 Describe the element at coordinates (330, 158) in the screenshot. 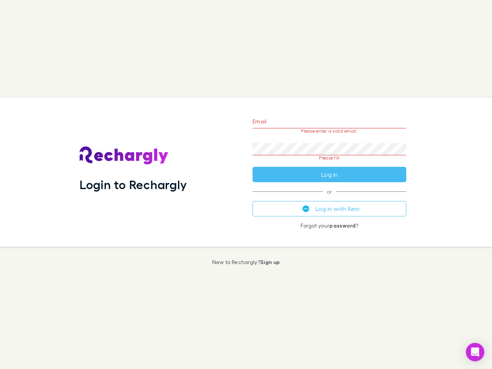

I see `p: Please fill` at that location.